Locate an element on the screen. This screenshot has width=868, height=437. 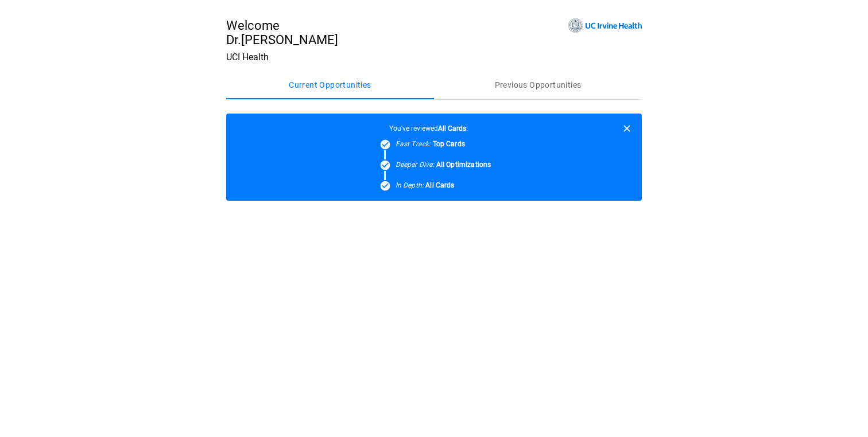
em: Deeper Dive: is located at coordinates (415, 164).